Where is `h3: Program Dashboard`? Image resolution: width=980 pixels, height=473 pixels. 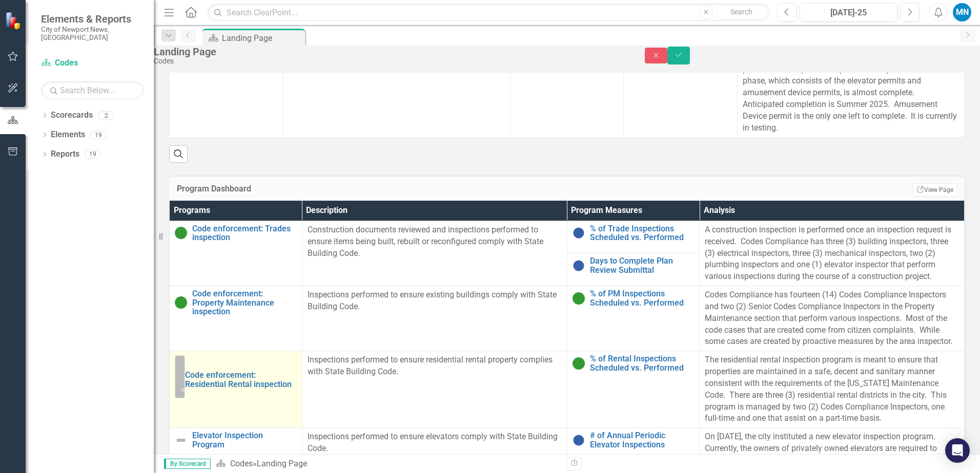 h3: Program Dashboard is located at coordinates (421, 189).